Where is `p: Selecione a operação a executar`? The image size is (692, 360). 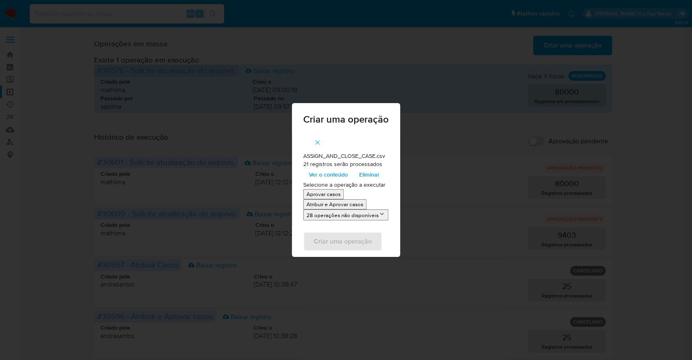
p: Selecione a operação a executar is located at coordinates (346, 185).